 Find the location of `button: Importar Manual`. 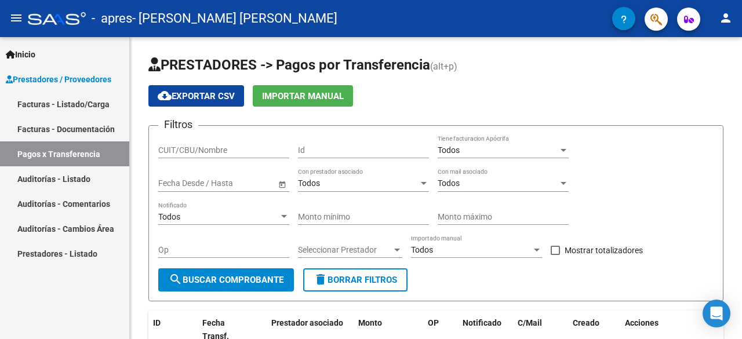

button: Importar Manual is located at coordinates (303, 96).